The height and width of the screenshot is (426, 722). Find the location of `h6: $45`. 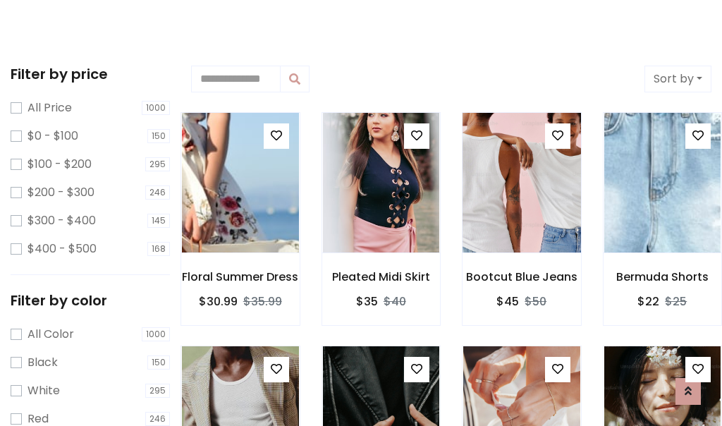

h6: $45 is located at coordinates (508, 301).